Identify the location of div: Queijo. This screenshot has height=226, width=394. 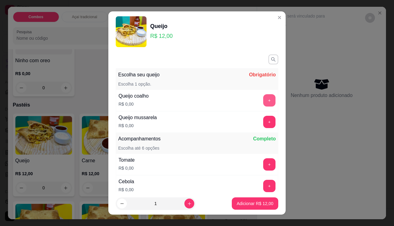
(161, 26).